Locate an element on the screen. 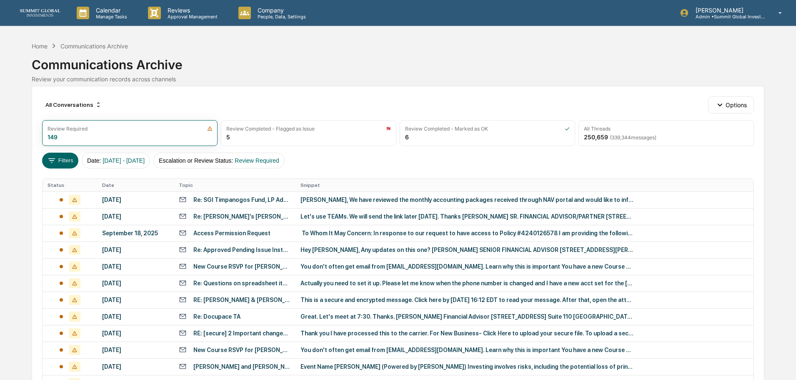 The image size is (796, 380). div: Re: SGI Timpanogos Fund, LP Admin Fee Invoice is located at coordinates (242, 200).